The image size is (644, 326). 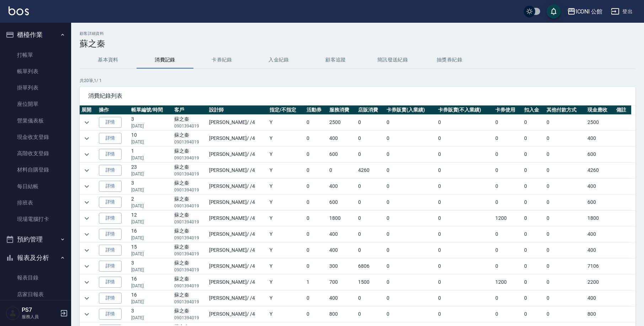 What do you see at coordinates (342, 283) in the screenshot?
I see `td: 700` at bounding box center [342, 283].